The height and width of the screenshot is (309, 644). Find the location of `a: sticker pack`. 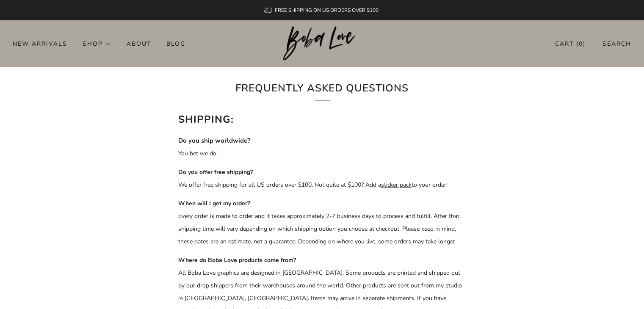

a: sticker pack is located at coordinates (396, 184).